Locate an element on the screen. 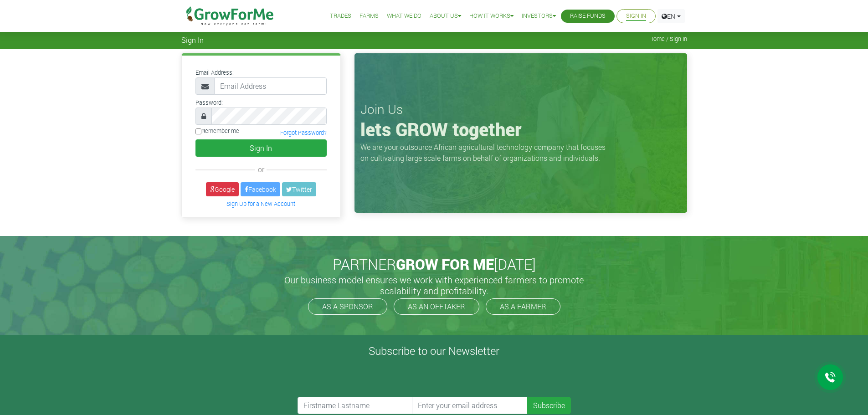  a: Sign In is located at coordinates (636, 16).